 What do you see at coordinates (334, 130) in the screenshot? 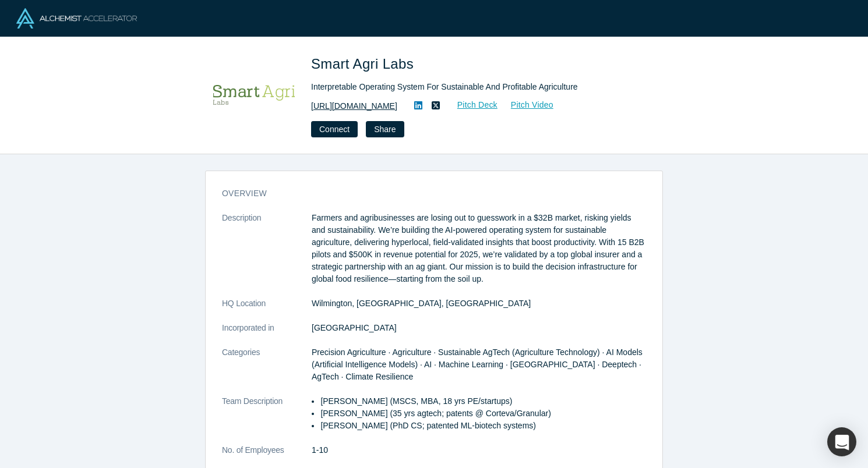
I see `button: Connect` at bounding box center [334, 130].